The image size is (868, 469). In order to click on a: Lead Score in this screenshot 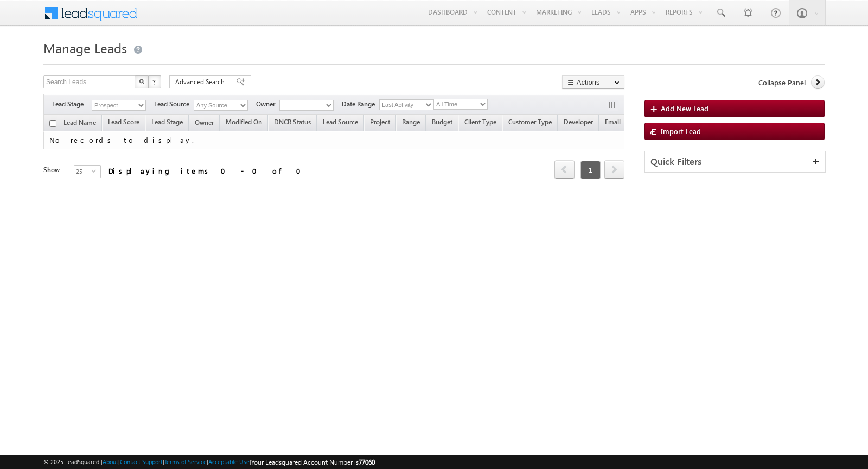, I will do `click(124, 123)`.